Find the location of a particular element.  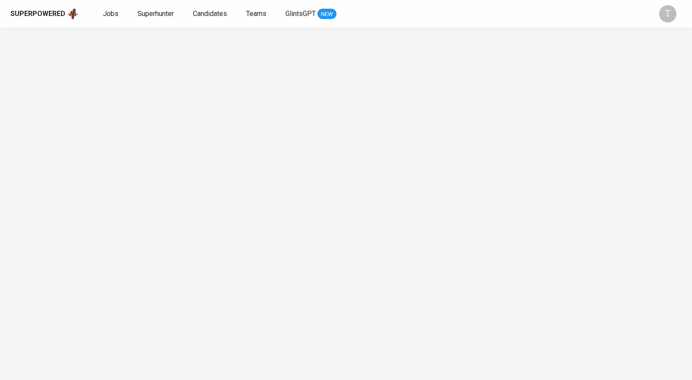

span: GlintsGPT is located at coordinates (301, 13).